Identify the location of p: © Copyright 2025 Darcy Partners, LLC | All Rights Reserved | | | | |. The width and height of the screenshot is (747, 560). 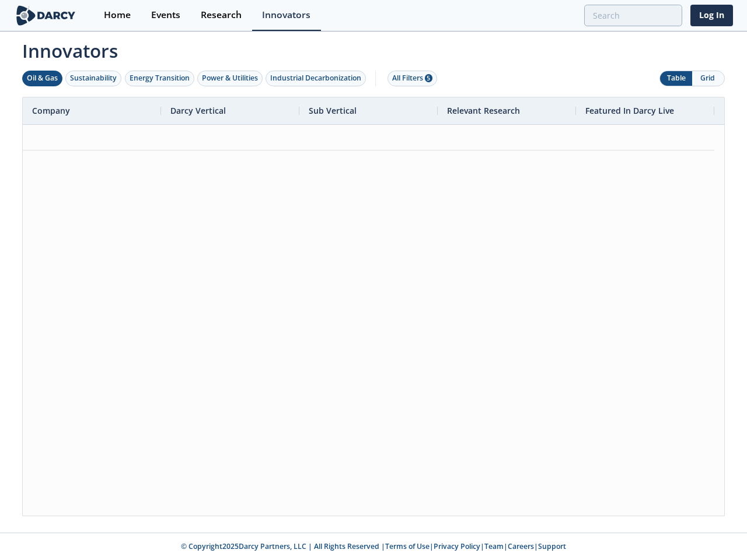
(374, 546).